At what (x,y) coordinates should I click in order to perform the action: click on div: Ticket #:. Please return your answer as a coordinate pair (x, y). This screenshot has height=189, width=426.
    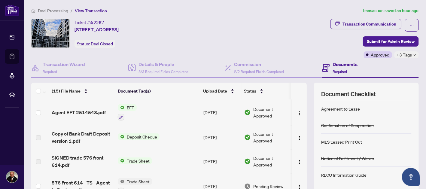
    Looking at the image, I should click on (89, 22).